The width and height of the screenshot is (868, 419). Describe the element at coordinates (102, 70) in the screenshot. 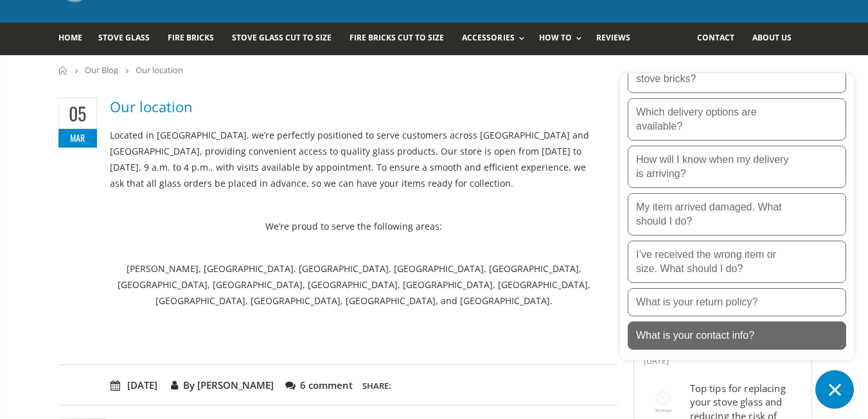

I see `a: Our Blog` at that location.